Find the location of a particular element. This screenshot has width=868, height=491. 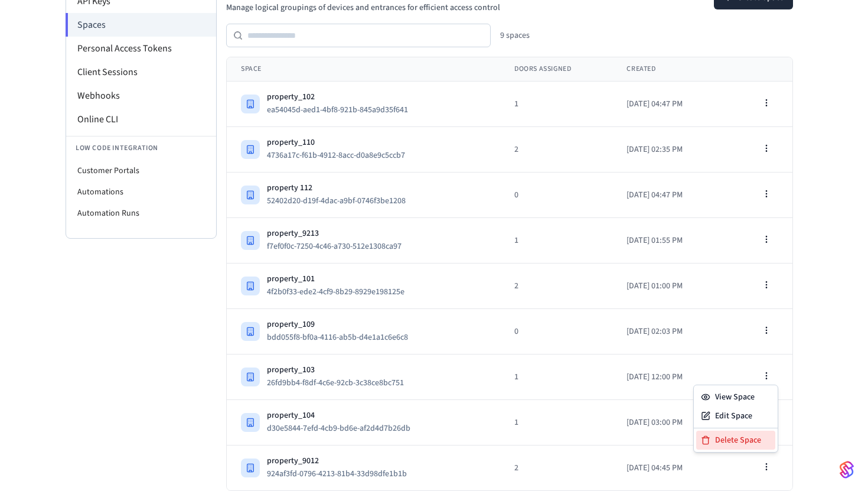

li: Webhooks is located at coordinates (141, 96).